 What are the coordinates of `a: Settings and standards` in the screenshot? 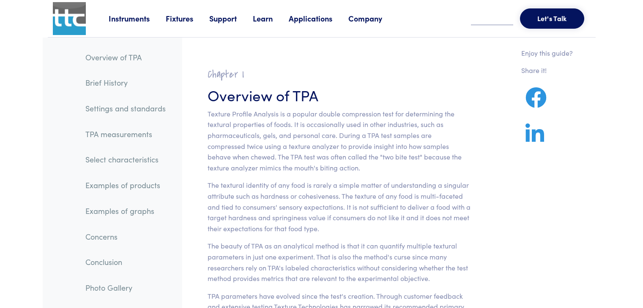 It's located at (125, 109).